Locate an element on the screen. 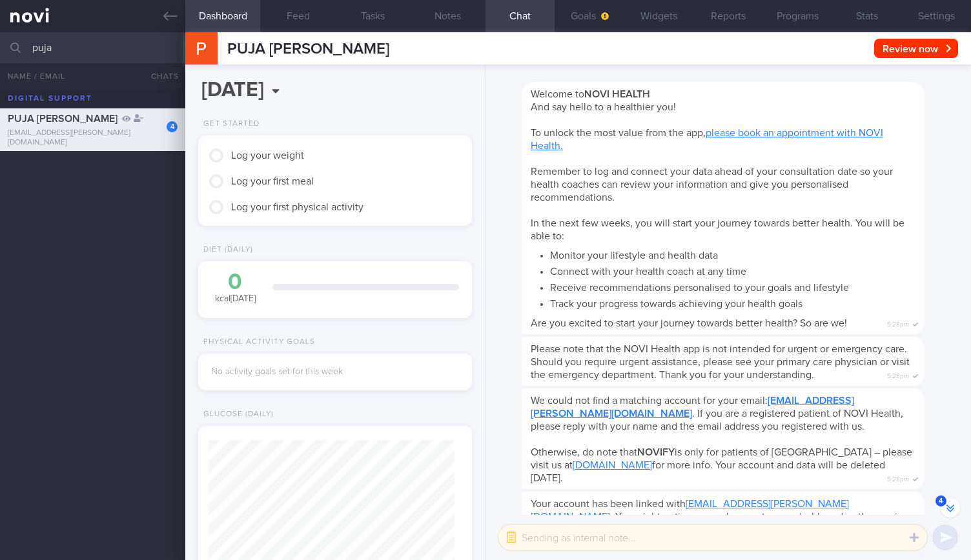 The width and height of the screenshot is (971, 560). span: In the next few weeks, you will start your journey towards better health. You will be able to: is located at coordinates (717, 230).